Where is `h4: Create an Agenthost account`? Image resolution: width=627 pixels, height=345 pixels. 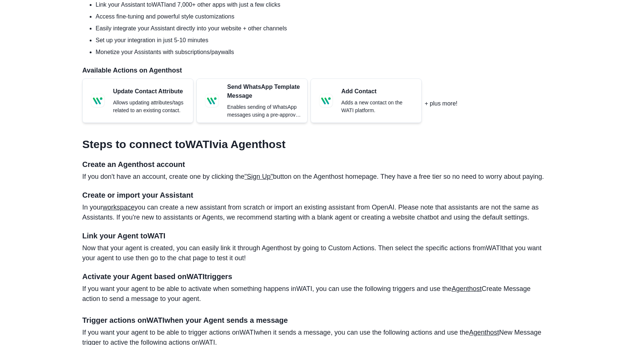 h4: Create an Agenthost account is located at coordinates (313, 164).